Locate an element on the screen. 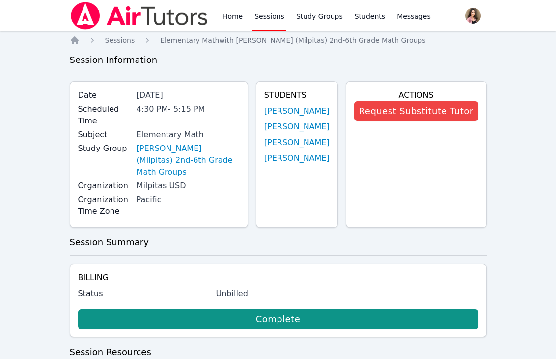  button: Request Substitute Tutor is located at coordinates (416, 111).